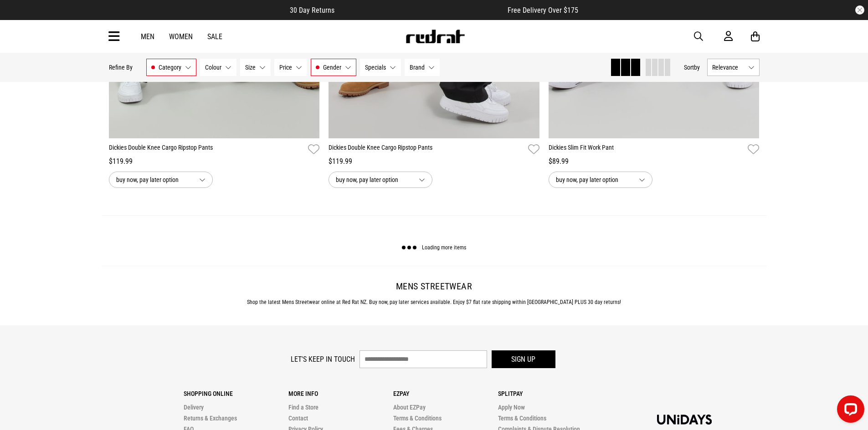 The image size is (868, 430). Describe the element at coordinates (435, 37) in the screenshot. I see `img: Redrat logo` at that location.